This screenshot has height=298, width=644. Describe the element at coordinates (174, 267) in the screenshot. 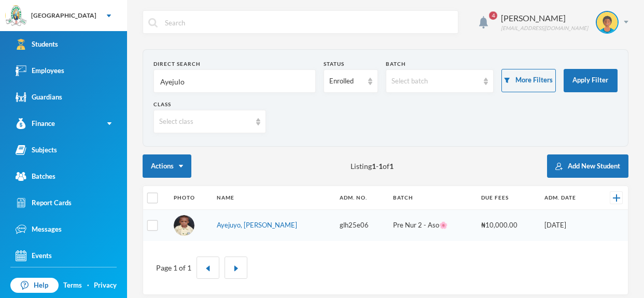

I see `div: Page 1 of 1` at that location.